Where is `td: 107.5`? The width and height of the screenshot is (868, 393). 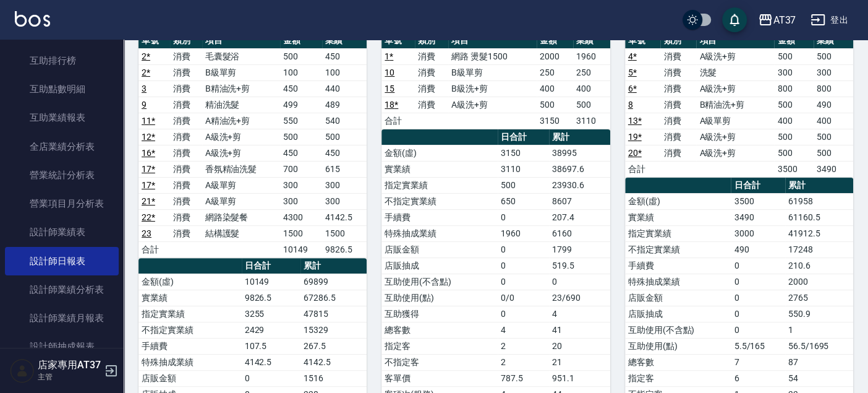 td: 107.5 is located at coordinates (271, 345).